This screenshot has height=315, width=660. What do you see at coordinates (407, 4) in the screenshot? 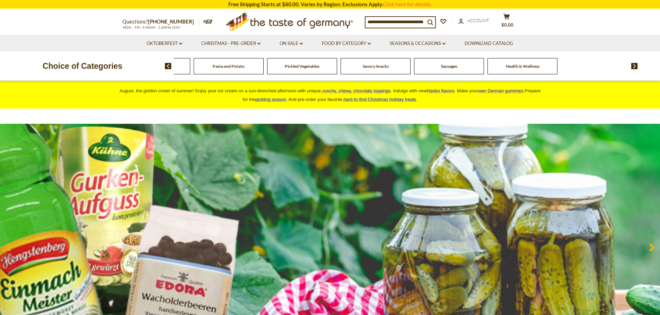
I see `a: Click here for details.` at bounding box center [407, 4].